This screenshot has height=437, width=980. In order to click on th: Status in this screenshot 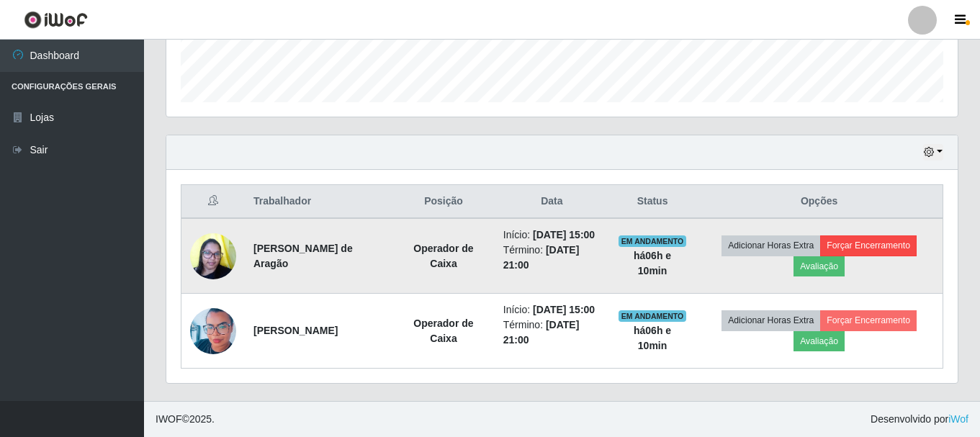, I will do `click(653, 202)`.